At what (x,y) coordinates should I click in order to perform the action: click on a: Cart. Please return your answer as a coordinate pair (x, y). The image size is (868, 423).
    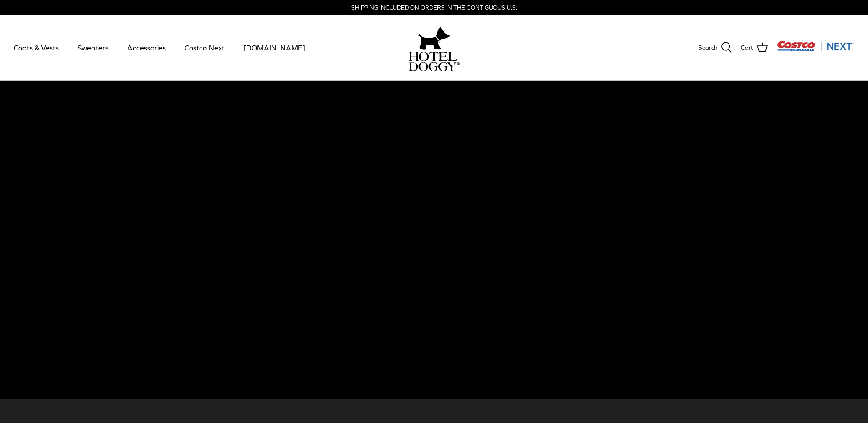
    Looking at the image, I should click on (754, 48).